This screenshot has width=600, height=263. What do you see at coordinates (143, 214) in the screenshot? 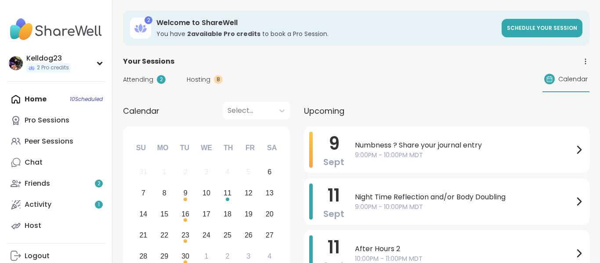
I see `div: 14` at bounding box center [143, 214].